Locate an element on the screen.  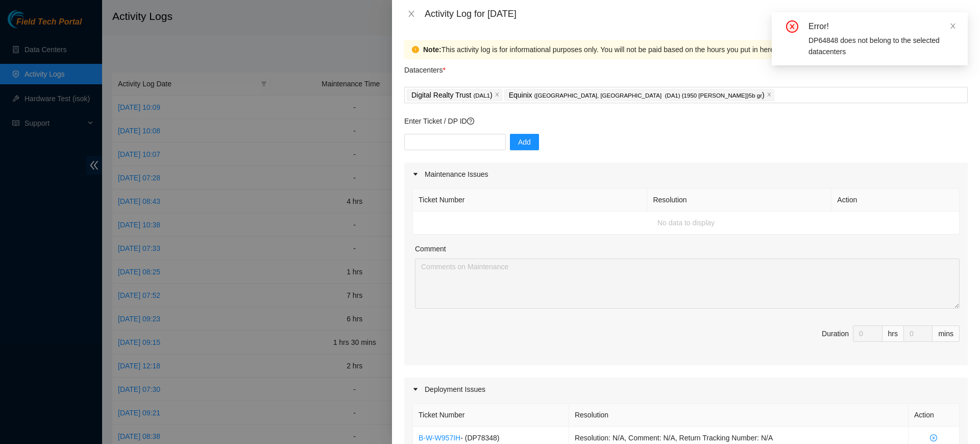
button: Close is located at coordinates (411, 14).